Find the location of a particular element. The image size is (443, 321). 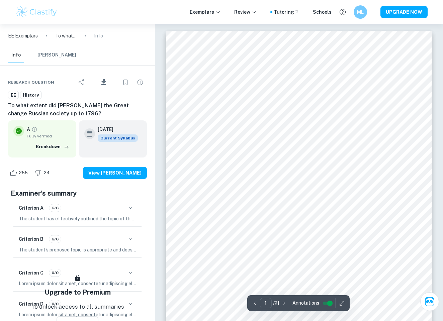

p: The student's proposed topic is appropriate and does not breach the ten-year rule, so the criteri... is located at coordinates (77, 250).